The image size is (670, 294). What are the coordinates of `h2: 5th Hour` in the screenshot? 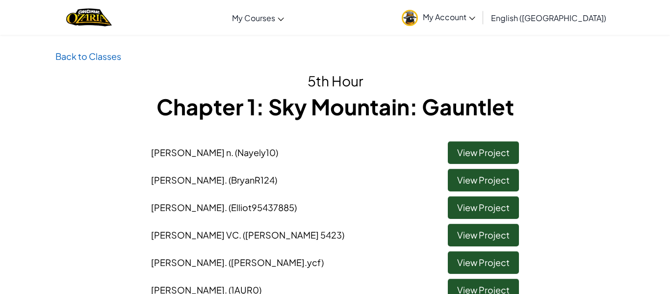 It's located at (335, 81).